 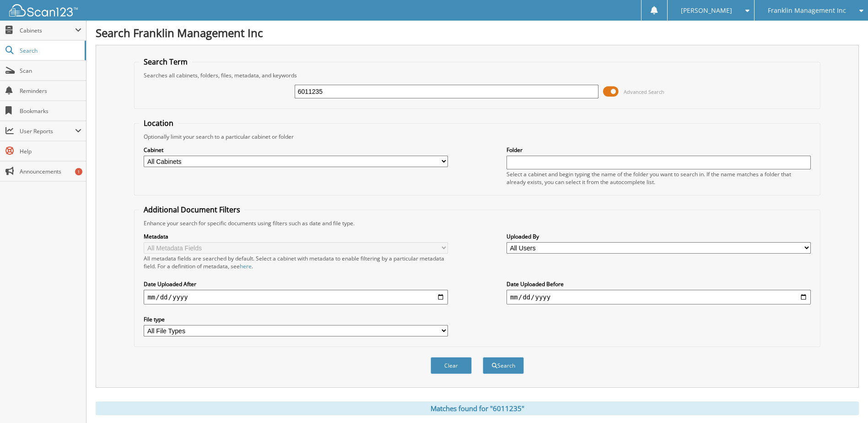 What do you see at coordinates (296, 297) in the screenshot?
I see `input: start` at bounding box center [296, 297].